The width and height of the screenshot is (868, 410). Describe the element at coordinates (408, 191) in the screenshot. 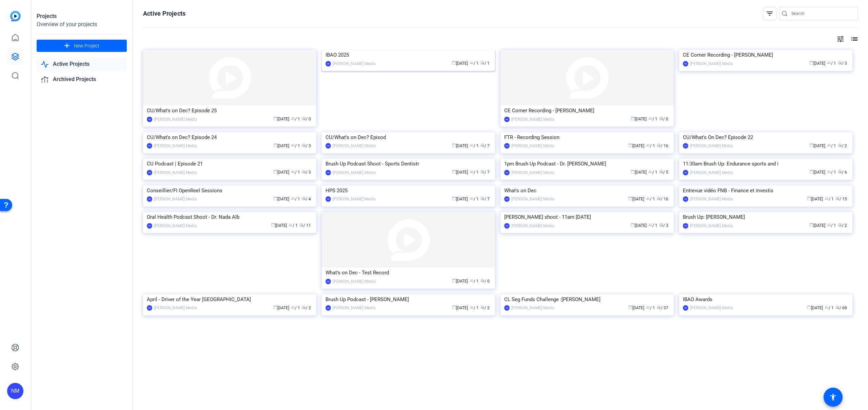

I see `div: HPS 2025` at that location.